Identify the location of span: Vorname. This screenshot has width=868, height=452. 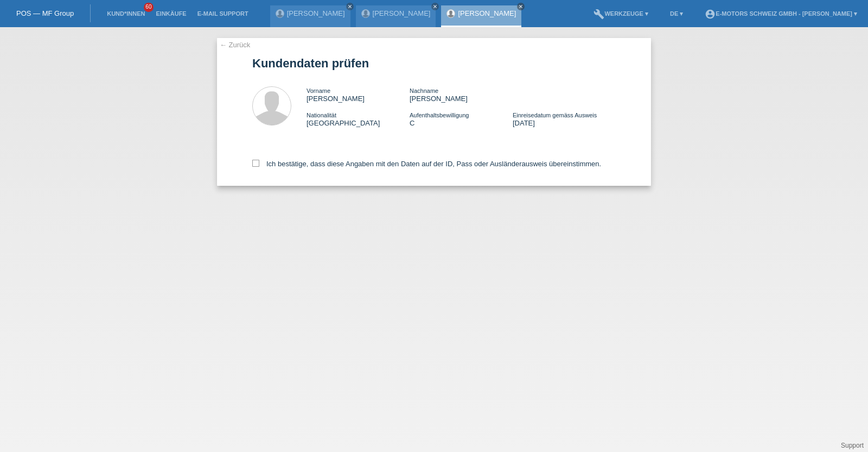
(318, 91).